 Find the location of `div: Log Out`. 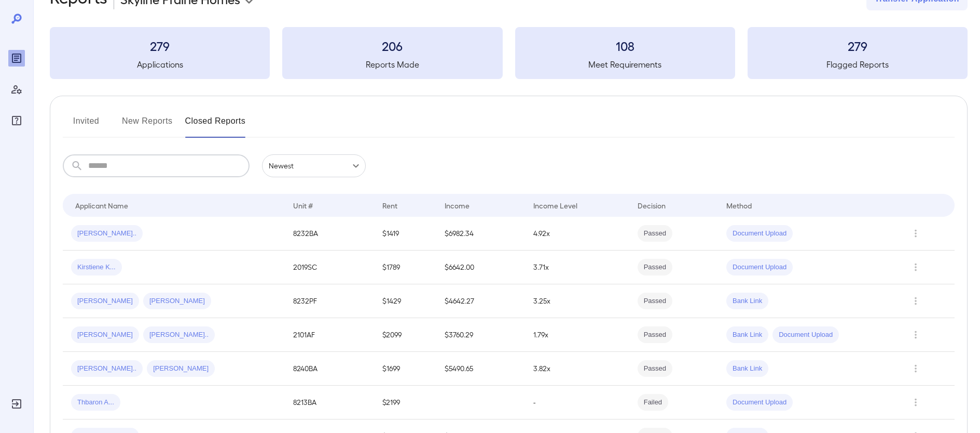

div: Log Out is located at coordinates (17, 404).